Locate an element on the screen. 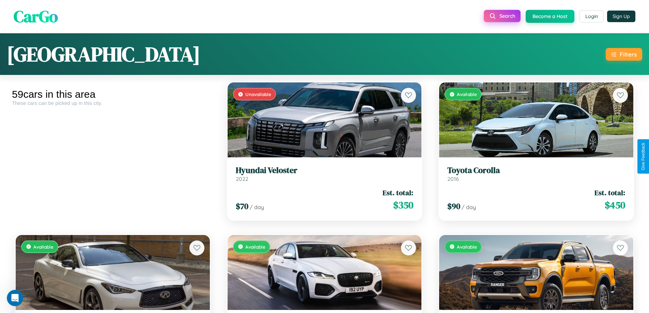  span: $ 450 is located at coordinates (615, 205).